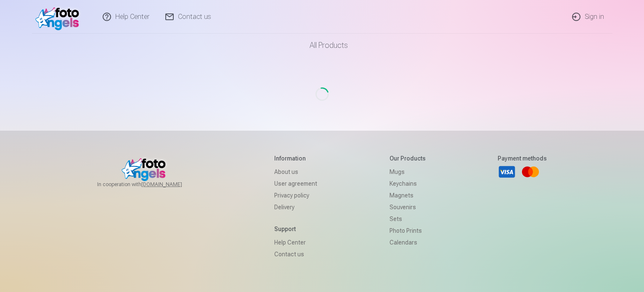 This screenshot has width=644, height=292. I want to click on h5: Information, so click(296, 158).